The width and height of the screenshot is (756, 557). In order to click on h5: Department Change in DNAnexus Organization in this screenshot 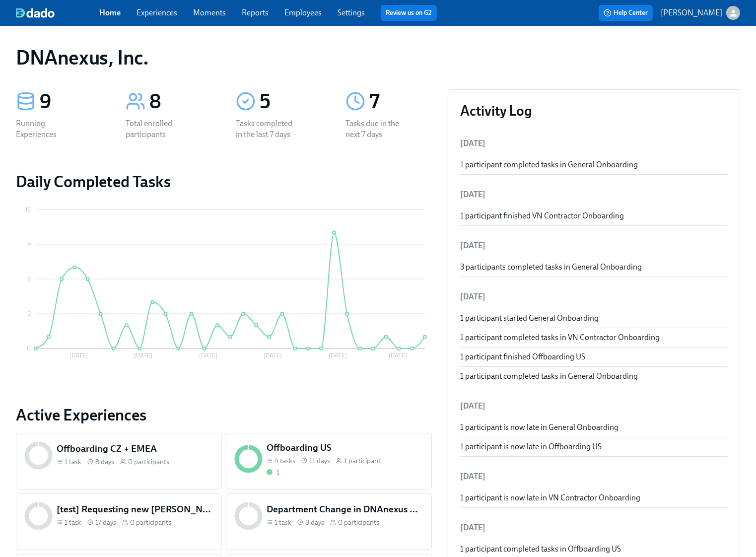, I will do `click(345, 509)`.